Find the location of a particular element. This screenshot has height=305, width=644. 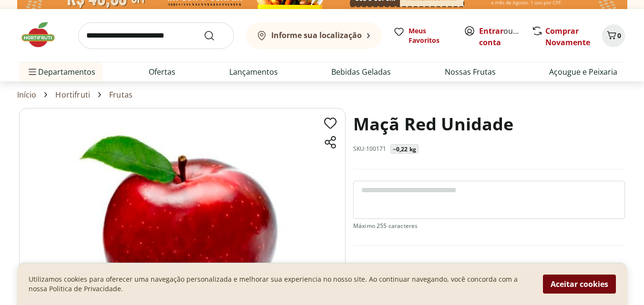

a: Hortifruti is located at coordinates (72, 95).